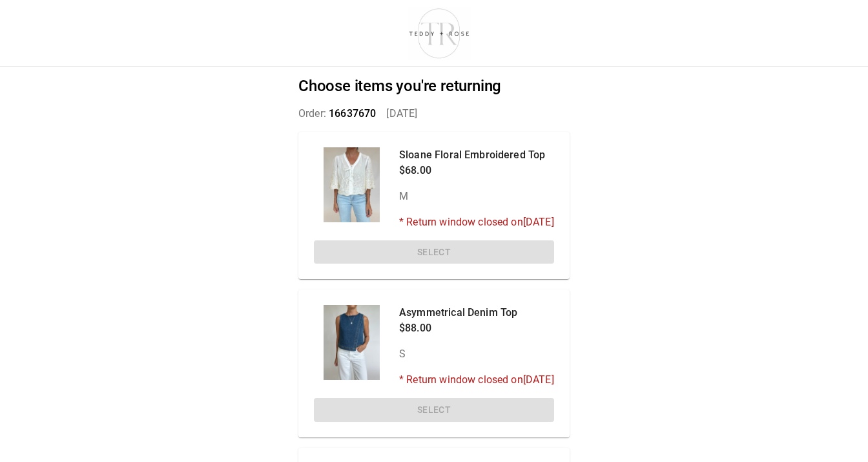  Describe the element at coordinates (477, 312) in the screenshot. I see `p: Asymmetrical Denim Top` at that location.